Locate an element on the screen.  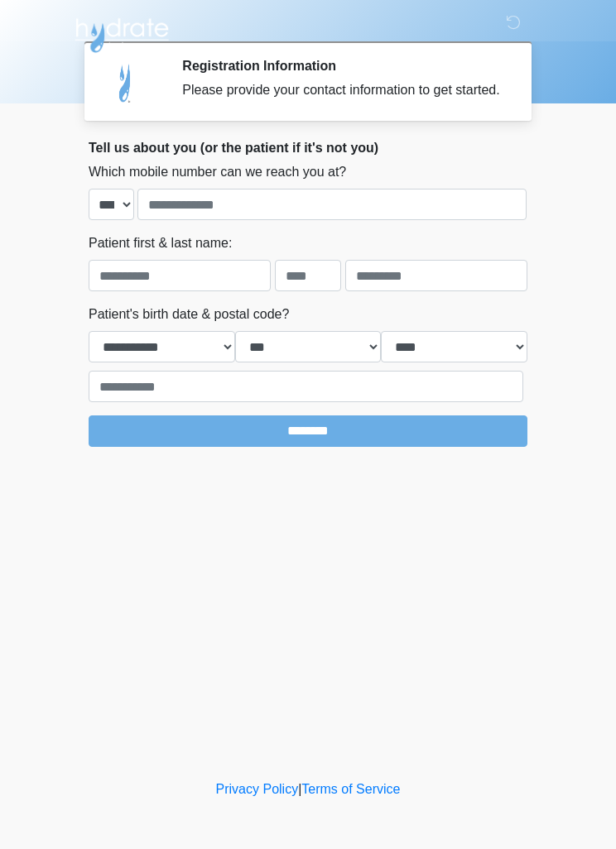
label: Patient first & last name: is located at coordinates (160, 243).